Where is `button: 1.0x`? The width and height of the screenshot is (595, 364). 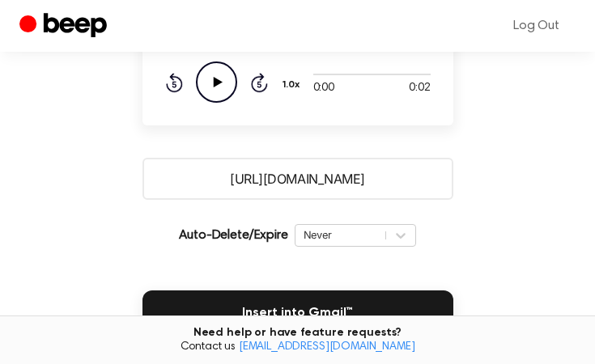
button: 1.0x is located at coordinates (293, 85).